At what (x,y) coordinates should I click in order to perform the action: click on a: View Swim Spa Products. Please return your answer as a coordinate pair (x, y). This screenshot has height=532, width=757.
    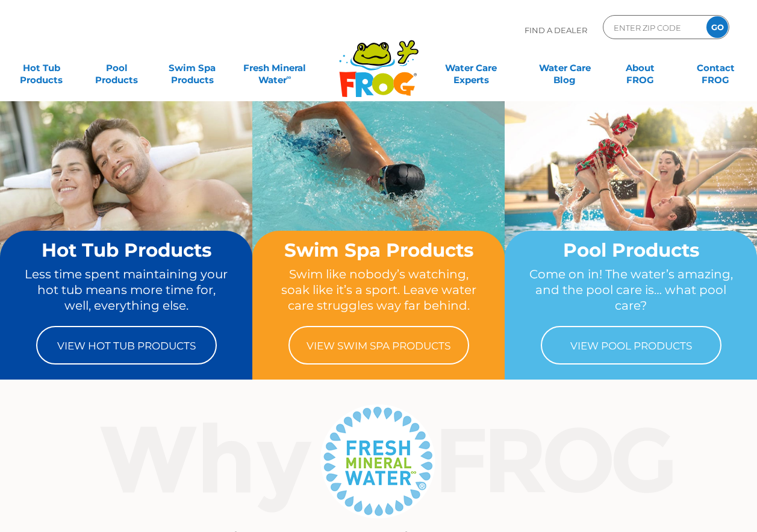
    Looking at the image, I should click on (378, 345).